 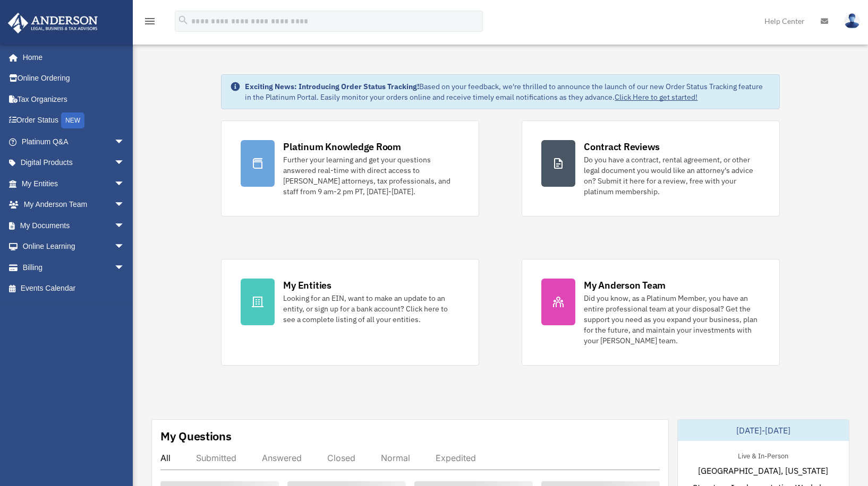 I want to click on div: Looking for an EIN, want to make an update to an entity, or sign up for a bank account? Click her..., so click(x=372, y=309).